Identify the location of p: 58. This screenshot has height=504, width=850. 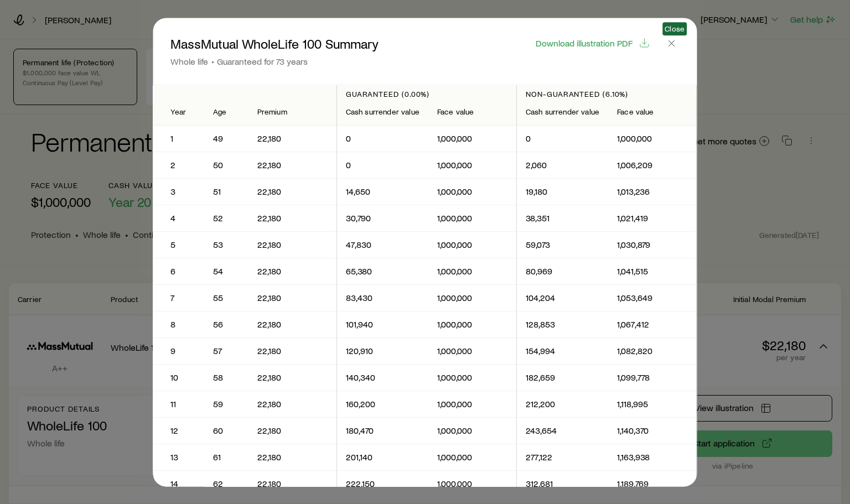
(226, 377).